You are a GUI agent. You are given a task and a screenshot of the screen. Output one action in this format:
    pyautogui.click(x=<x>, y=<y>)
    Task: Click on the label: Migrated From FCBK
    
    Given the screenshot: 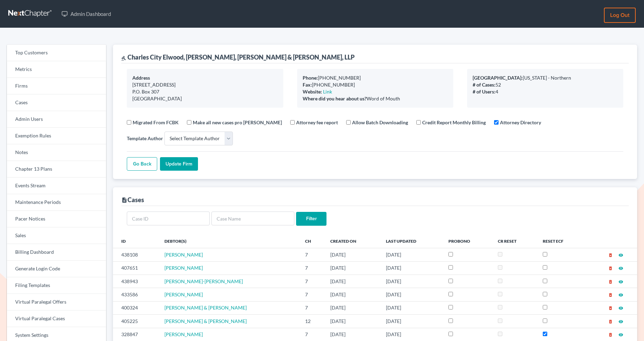 What is the action you would take?
    pyautogui.click(x=156, y=122)
    